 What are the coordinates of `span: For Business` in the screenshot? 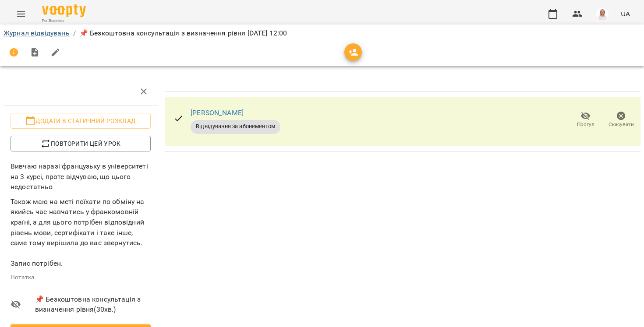 It's located at (64, 21).